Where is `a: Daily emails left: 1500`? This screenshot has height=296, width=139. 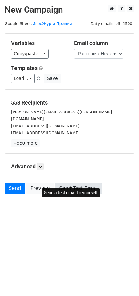 a: Daily emails left: 1500 is located at coordinates (112, 23).